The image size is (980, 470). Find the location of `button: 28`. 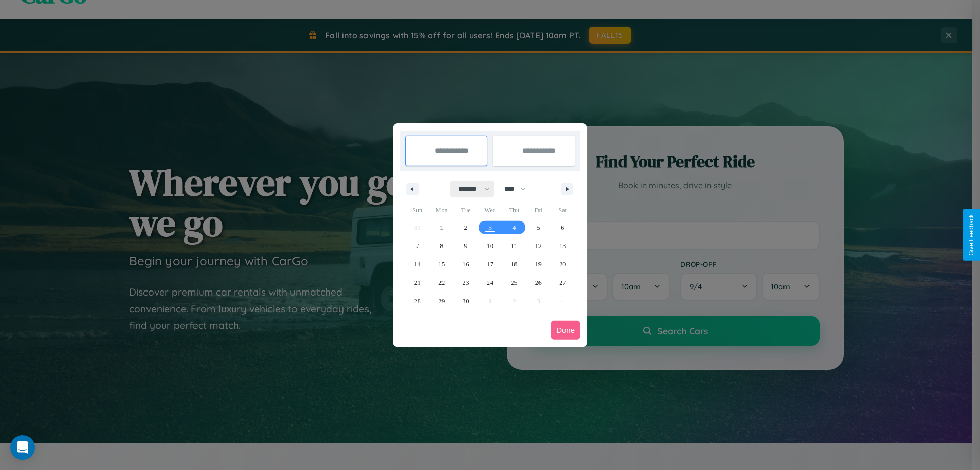

button: 28 is located at coordinates (417, 301).